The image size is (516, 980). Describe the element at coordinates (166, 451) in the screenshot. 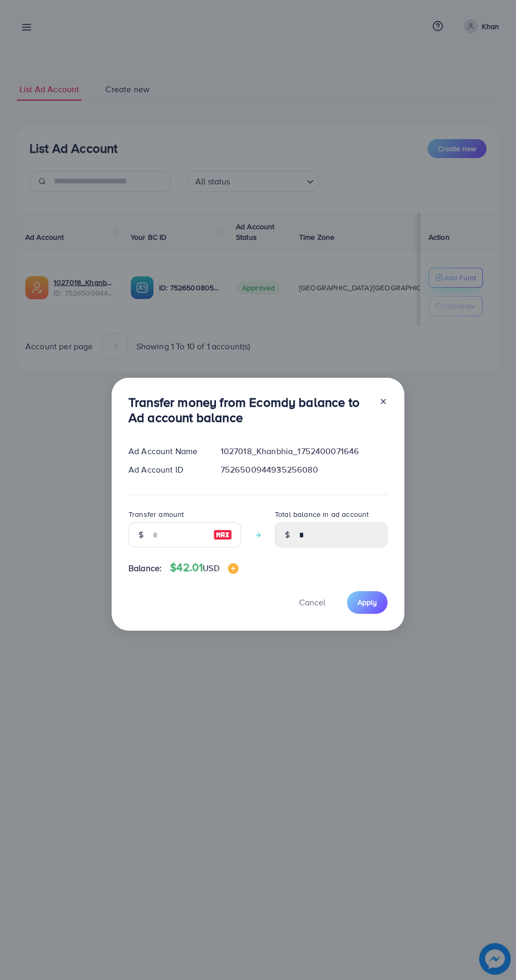

I see `div: Ad Account Name` at that location.